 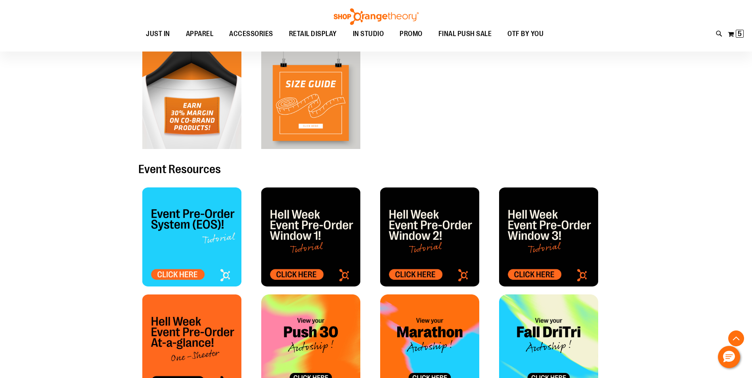 What do you see at coordinates (525, 34) in the screenshot?
I see `a: OTF BY YOU` at bounding box center [525, 34].